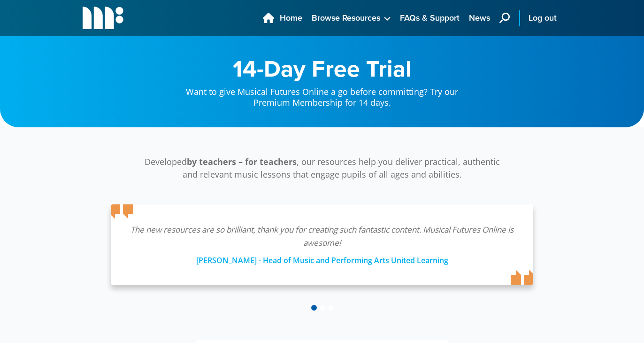  Describe the element at coordinates (542, 18) in the screenshot. I see `span: Log out` at that location.